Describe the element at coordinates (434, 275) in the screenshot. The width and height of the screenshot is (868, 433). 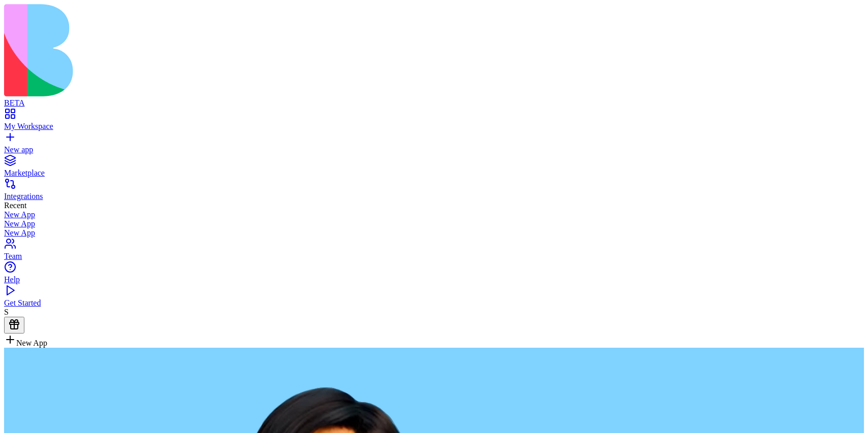
I see `a: Help` at that location.